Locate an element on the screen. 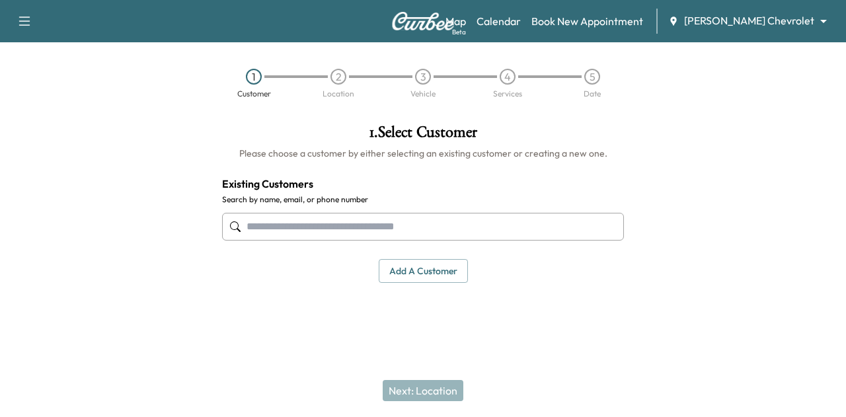  div: Services is located at coordinates (507, 94).